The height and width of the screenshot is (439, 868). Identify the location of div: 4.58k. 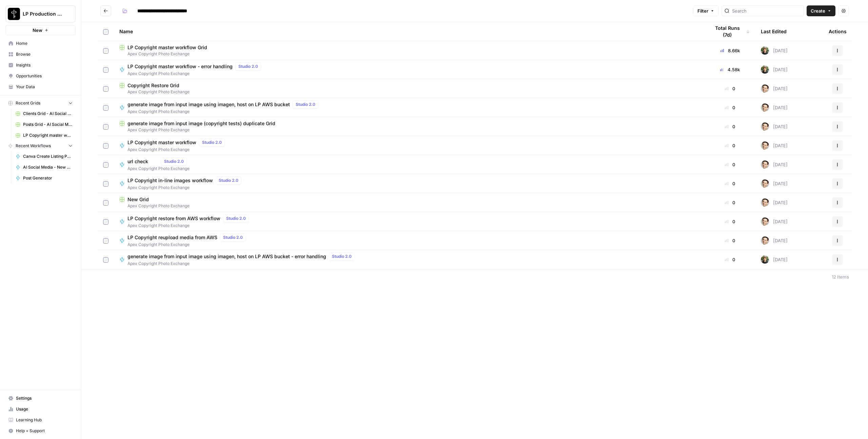
(730, 69).